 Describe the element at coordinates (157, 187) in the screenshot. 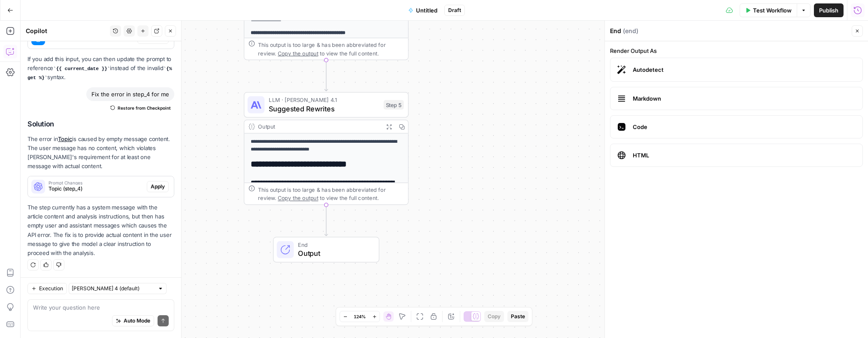

I see `button: Apply` at that location.